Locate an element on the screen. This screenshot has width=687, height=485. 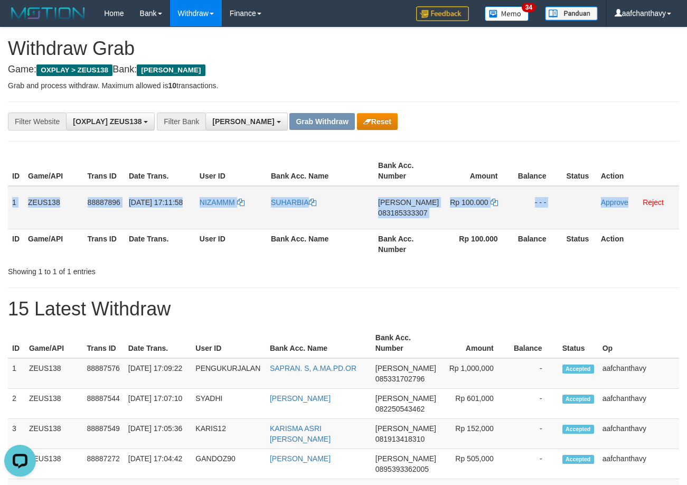
h4: Game: Bank: is located at coordinates (343, 70).